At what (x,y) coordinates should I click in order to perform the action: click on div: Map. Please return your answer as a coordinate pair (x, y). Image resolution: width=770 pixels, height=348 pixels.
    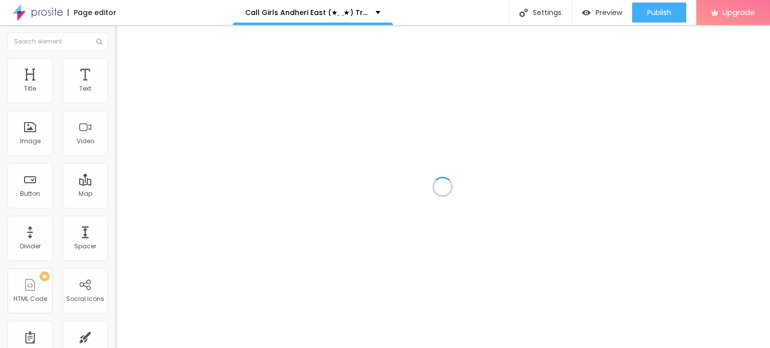
    Looking at the image, I should click on (85, 194).